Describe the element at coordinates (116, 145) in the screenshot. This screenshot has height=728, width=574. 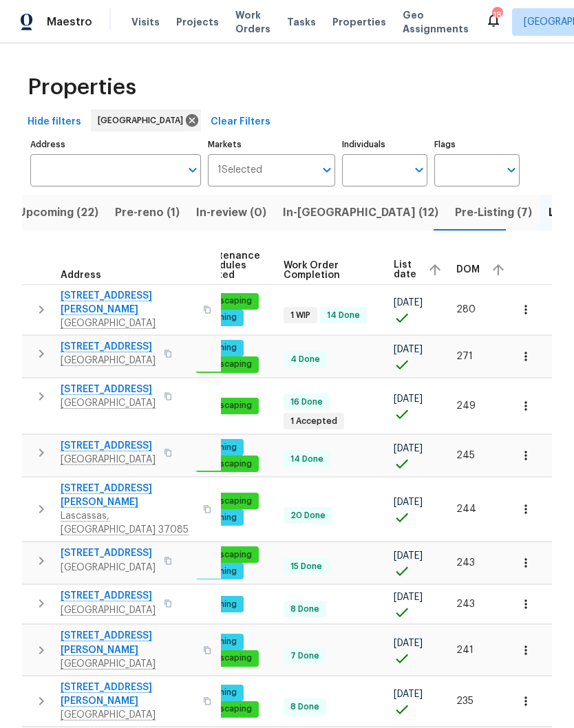
I see `label: Address` at that location.